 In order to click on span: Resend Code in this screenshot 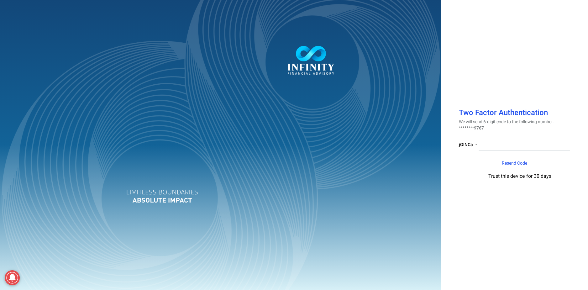, I will do `click(514, 163)`.